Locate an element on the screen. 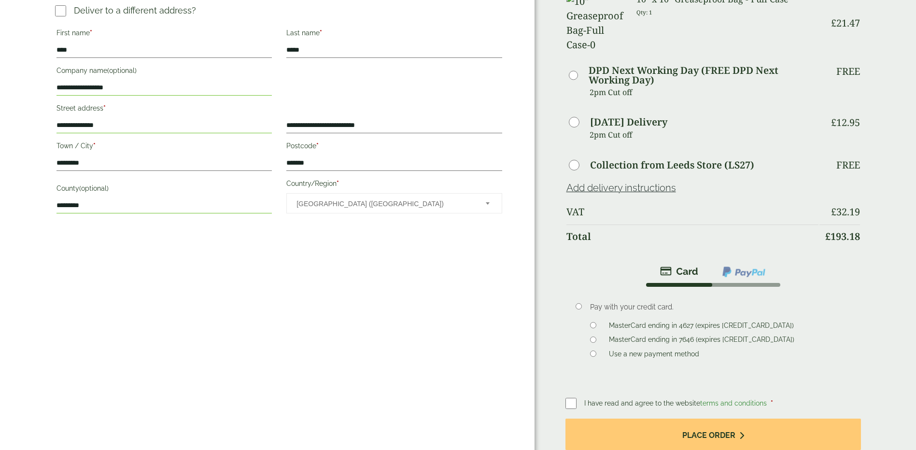  label: Postcode is located at coordinates (394, 147).